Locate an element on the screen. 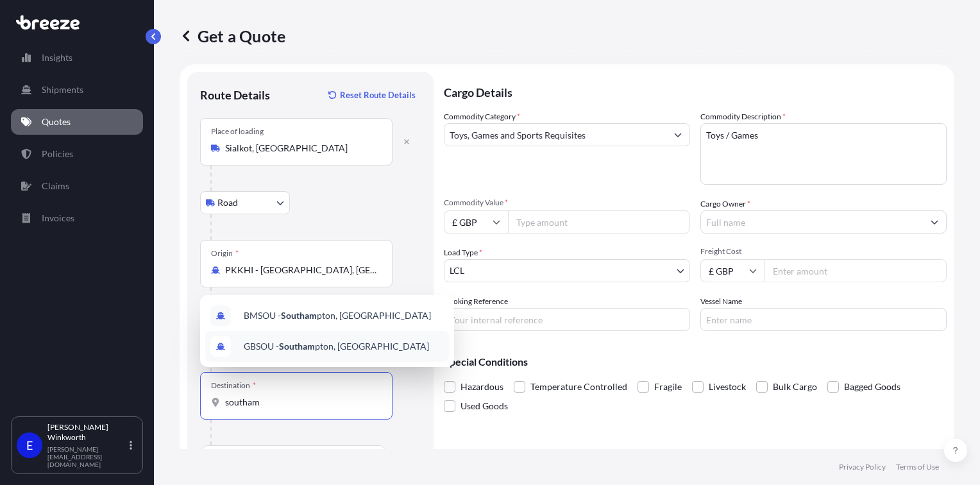  span: Load Type is located at coordinates (463, 253).